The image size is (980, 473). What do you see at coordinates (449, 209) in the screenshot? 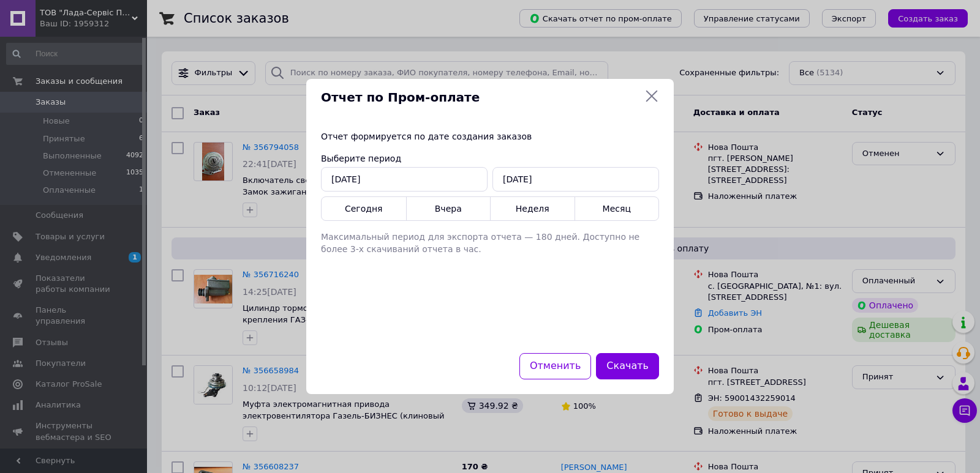
I see `button: Вчера` at bounding box center [449, 209].